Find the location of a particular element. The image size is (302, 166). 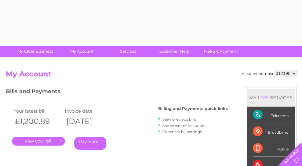

a: My Account is located at coordinates (82, 51).